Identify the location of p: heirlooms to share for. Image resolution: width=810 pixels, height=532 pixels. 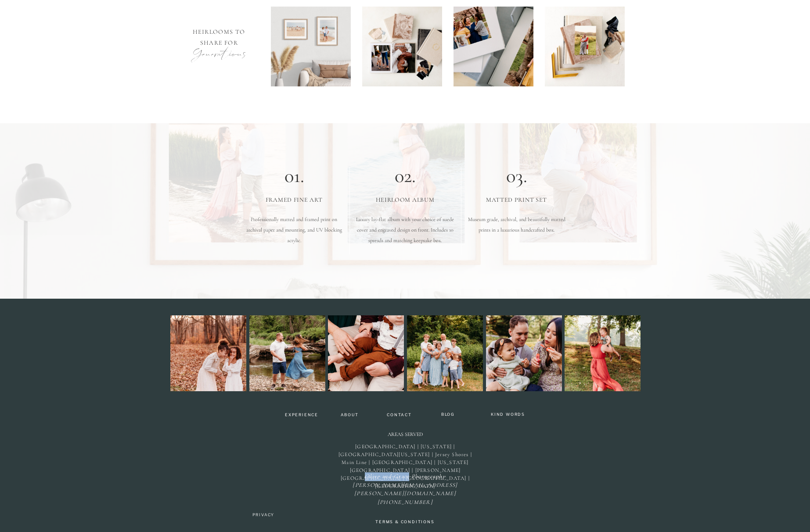
(219, 36).